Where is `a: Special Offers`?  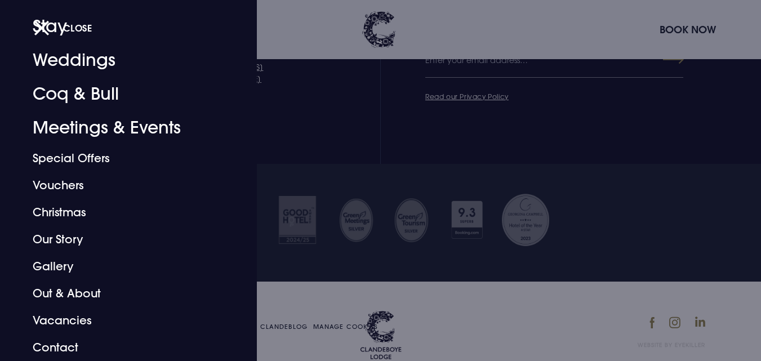 a: Special Offers is located at coordinates (122, 158).